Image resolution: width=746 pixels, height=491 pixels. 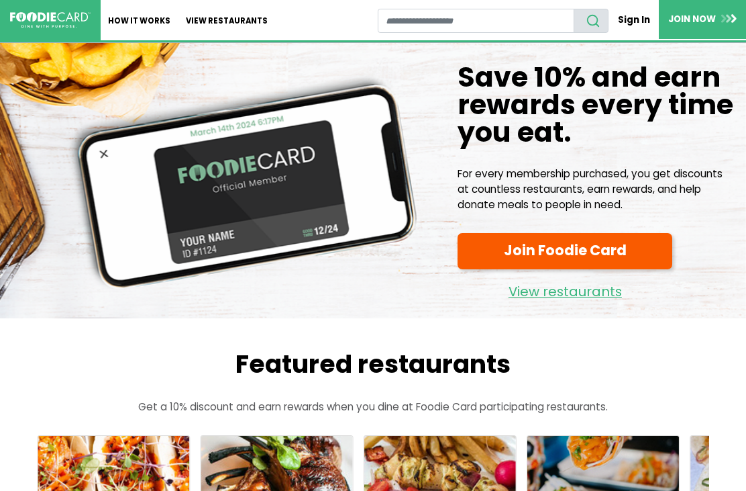 I want to click on h2: Featured restaurants, so click(x=373, y=364).